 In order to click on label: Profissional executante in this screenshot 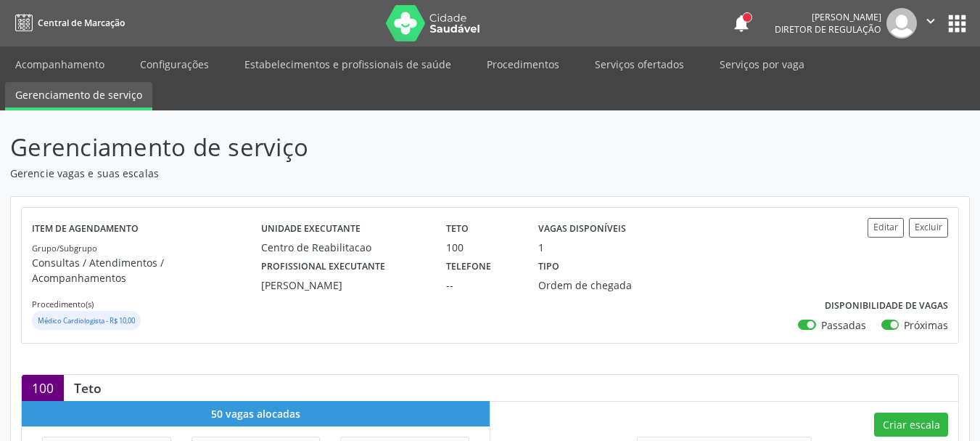, I will do `click(323, 266)`.